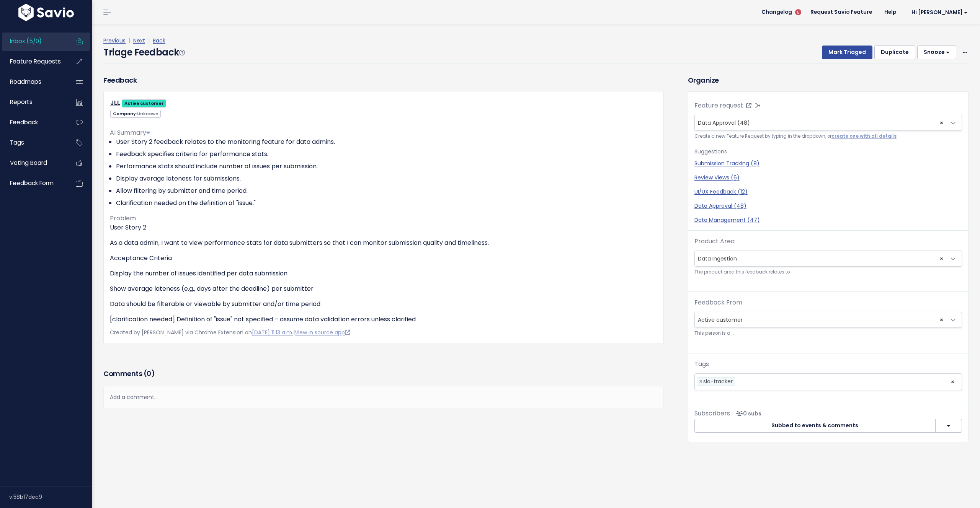 The image size is (980, 508). Describe the element at coordinates (828, 163) in the screenshot. I see `a: Submission Tracking (8)` at that location.